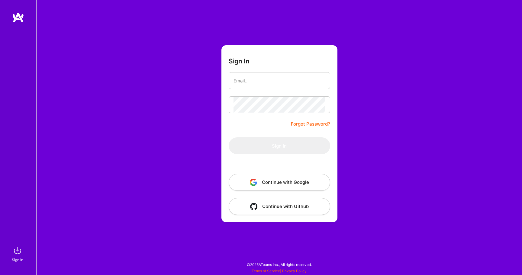 This screenshot has height=275, width=522. What do you see at coordinates (279, 146) in the screenshot?
I see `button: Sign In` at bounding box center [279, 146].